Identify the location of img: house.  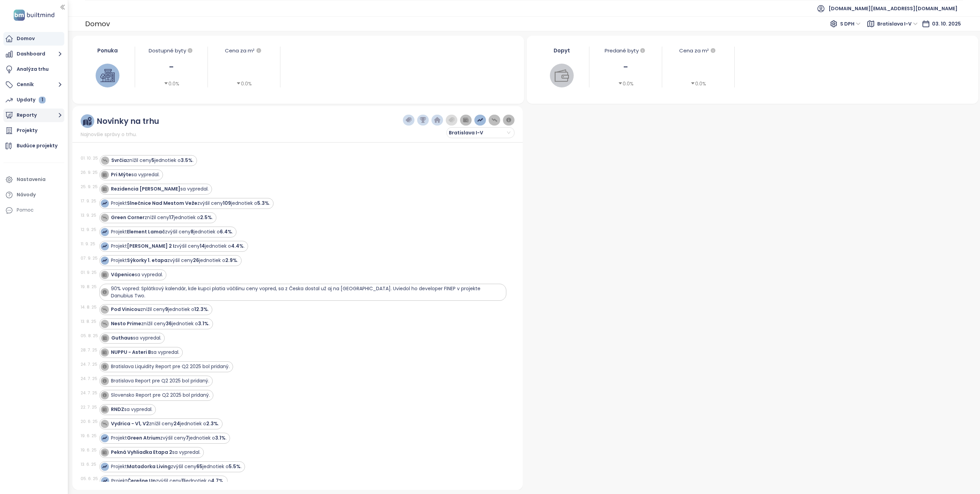
(108, 76).